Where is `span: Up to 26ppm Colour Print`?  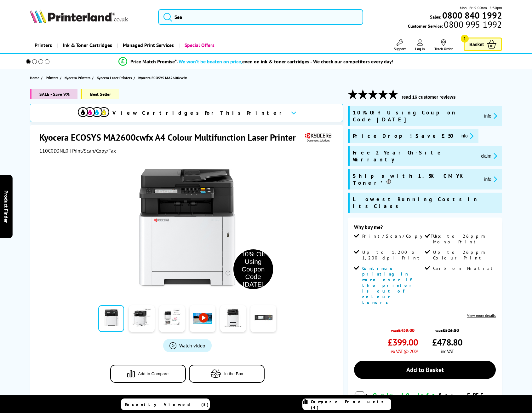
span: Up to 26ppm Colour Print is located at coordinates (463, 255).